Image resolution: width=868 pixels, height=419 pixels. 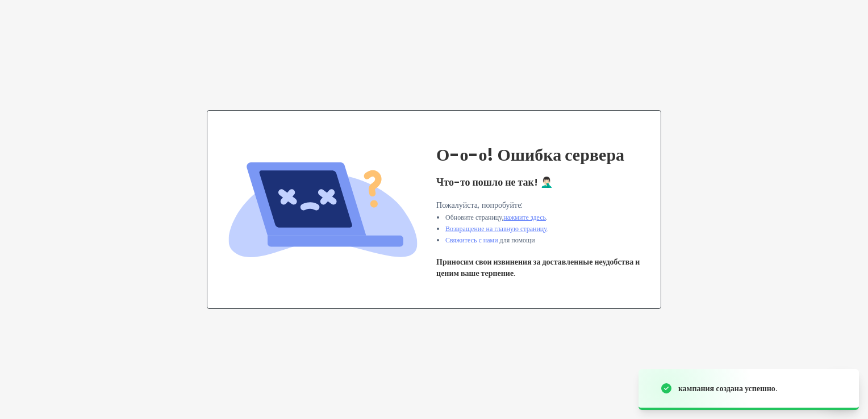 I want to click on div: кампания создана успешно., so click(x=728, y=389).